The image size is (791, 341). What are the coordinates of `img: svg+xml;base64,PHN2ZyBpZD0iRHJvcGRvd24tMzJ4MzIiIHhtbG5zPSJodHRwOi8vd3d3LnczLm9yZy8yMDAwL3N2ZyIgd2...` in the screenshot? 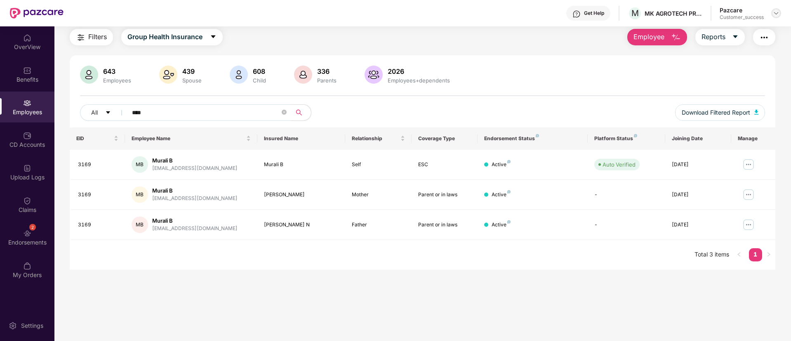 It's located at (776, 13).